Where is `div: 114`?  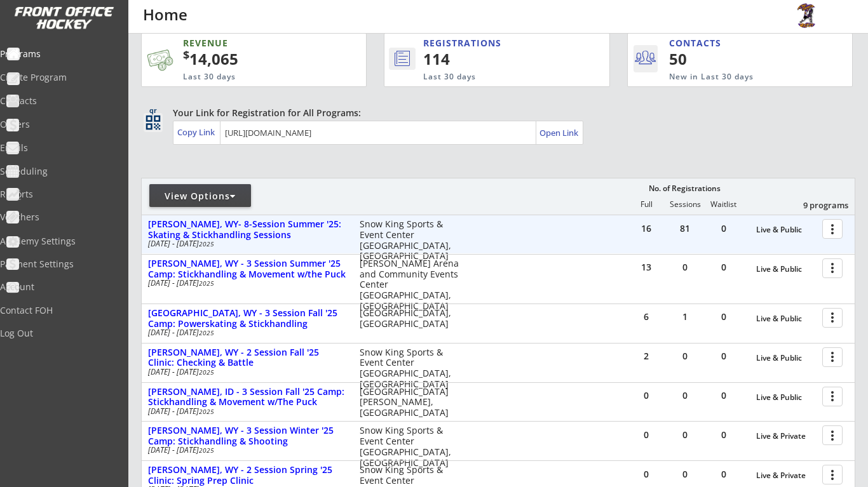 div: 114 is located at coordinates (494, 59).